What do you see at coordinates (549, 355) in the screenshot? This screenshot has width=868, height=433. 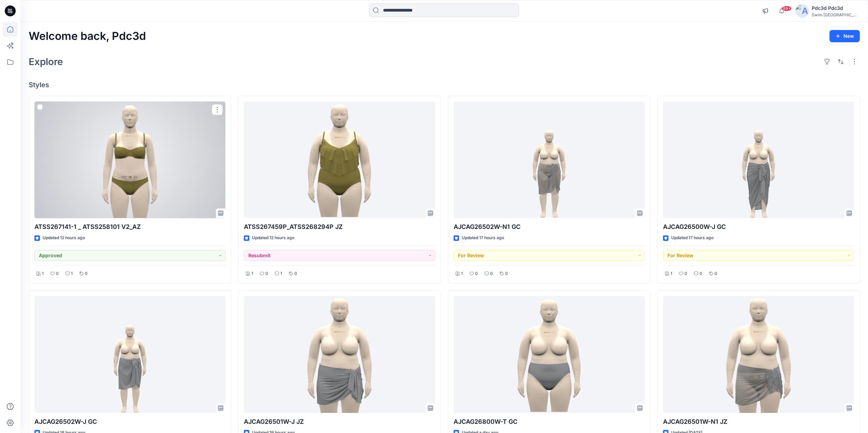 I see `a: AJCAG26800W-T GC` at bounding box center [549, 355].